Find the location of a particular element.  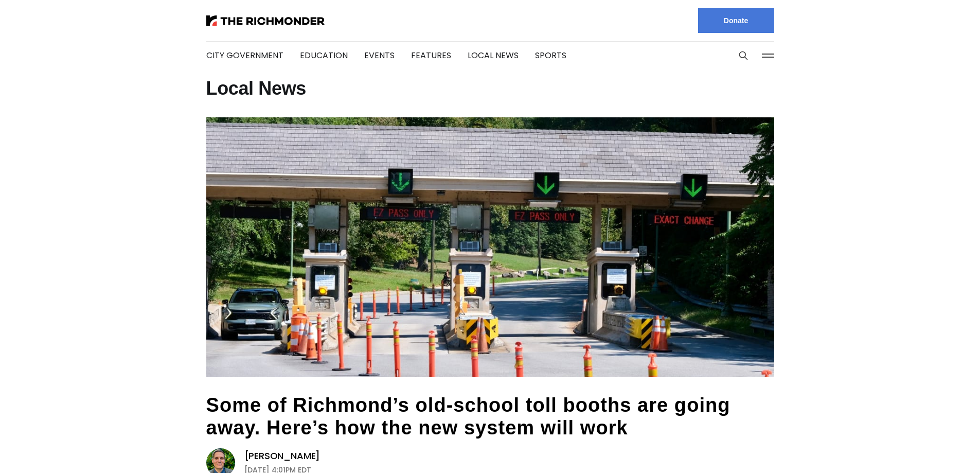

h1: Local News is located at coordinates (491, 89).